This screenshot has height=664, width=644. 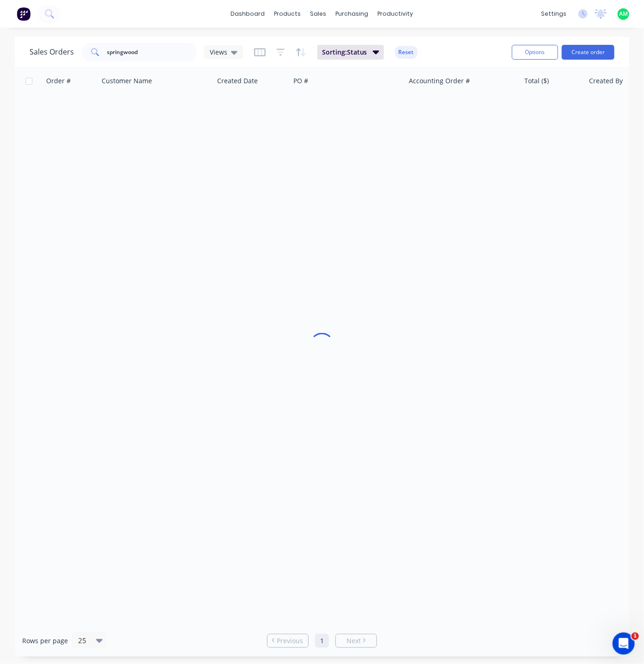 What do you see at coordinates (351, 52) in the screenshot?
I see `button: Sorting:Status` at bounding box center [351, 52].